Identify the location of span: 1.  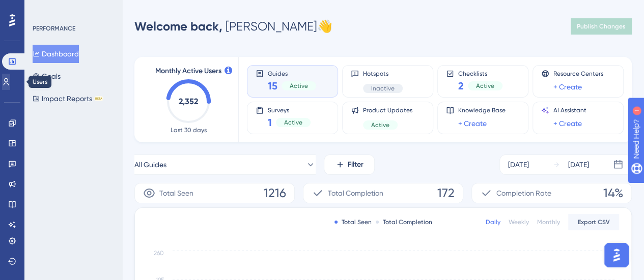
(270, 123).